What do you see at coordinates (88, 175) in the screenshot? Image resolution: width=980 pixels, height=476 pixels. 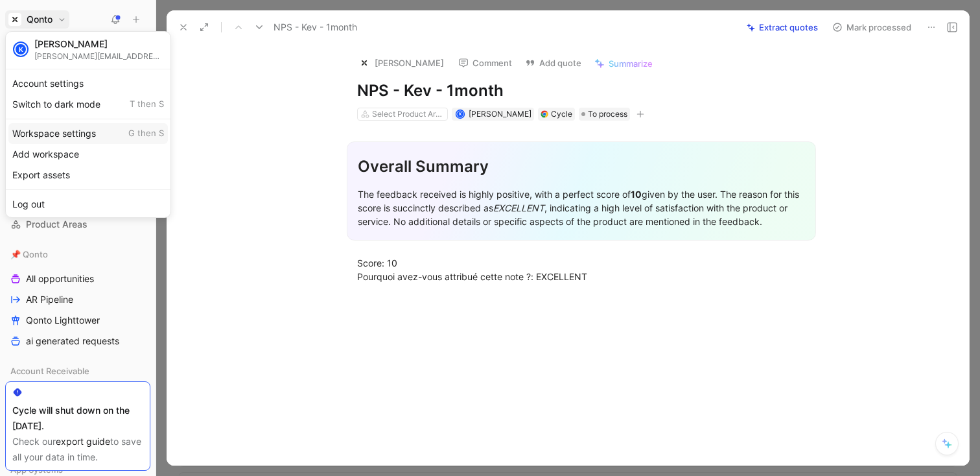 I see `div: Export assets` at bounding box center [88, 175].